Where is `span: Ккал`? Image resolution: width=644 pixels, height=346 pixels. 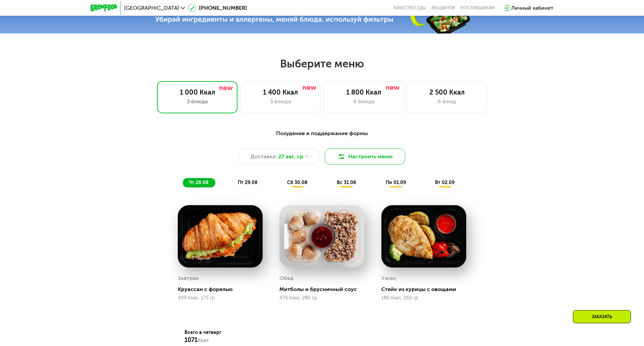
span: Ккал is located at coordinates (203, 341).